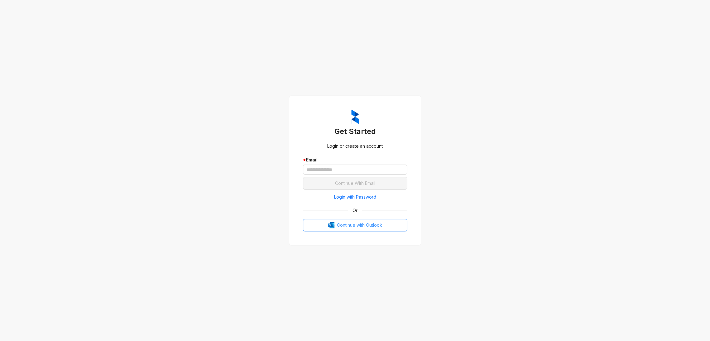 The image size is (710, 341). Describe the element at coordinates (355, 183) in the screenshot. I see `button: Continue With Email` at that location.